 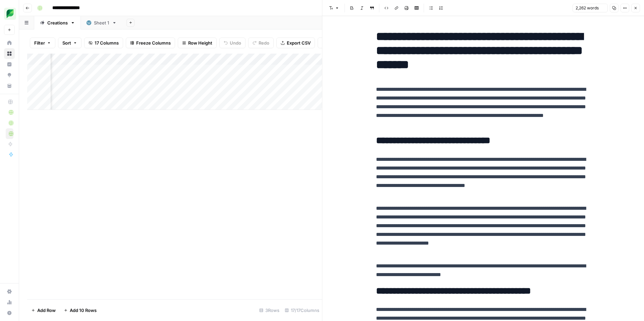 What do you see at coordinates (57, 23) in the screenshot?
I see `a: Creations` at bounding box center [57, 23].